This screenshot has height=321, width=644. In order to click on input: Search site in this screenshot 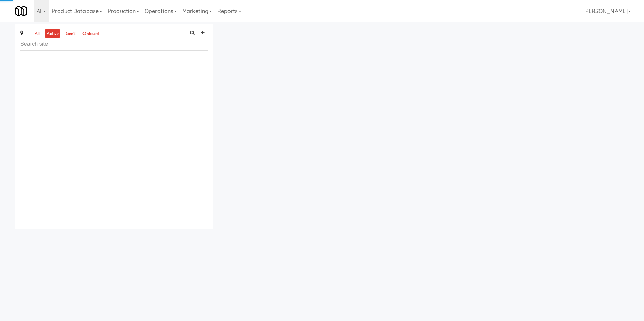, I will do `click(114, 44)`.